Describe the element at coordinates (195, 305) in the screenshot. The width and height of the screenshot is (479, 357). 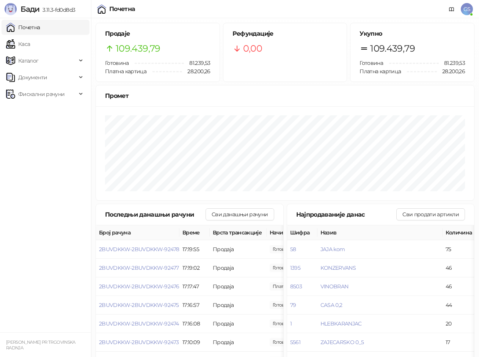
I see `td: 17:16:57` at that location.